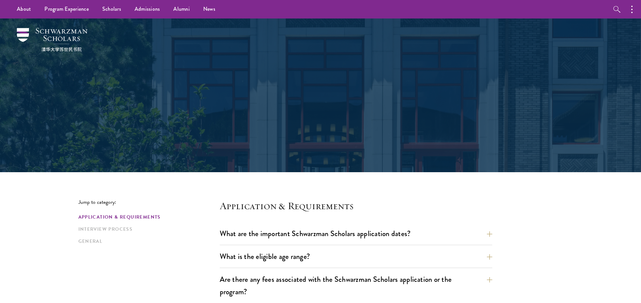 This screenshot has height=303, width=641. Describe the element at coordinates (149, 202) in the screenshot. I see `p: Jump to category:` at that location.